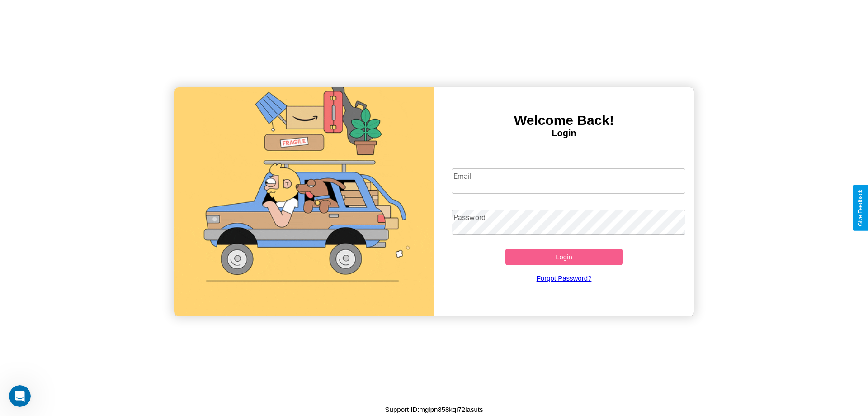 This screenshot has height=416, width=868. What do you see at coordinates (861, 208) in the screenshot?
I see `div: Give Feedback` at bounding box center [861, 208].